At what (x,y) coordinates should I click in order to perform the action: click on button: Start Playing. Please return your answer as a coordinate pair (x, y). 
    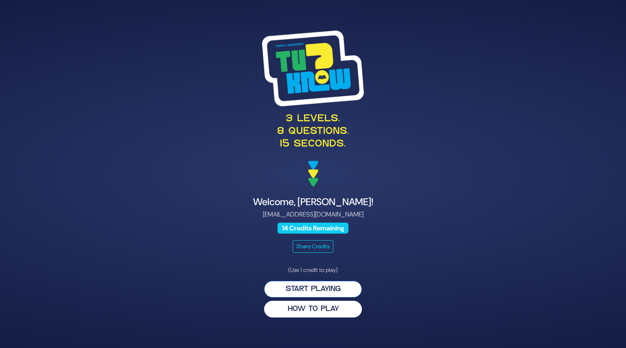
    Looking at the image, I should click on (313, 289).